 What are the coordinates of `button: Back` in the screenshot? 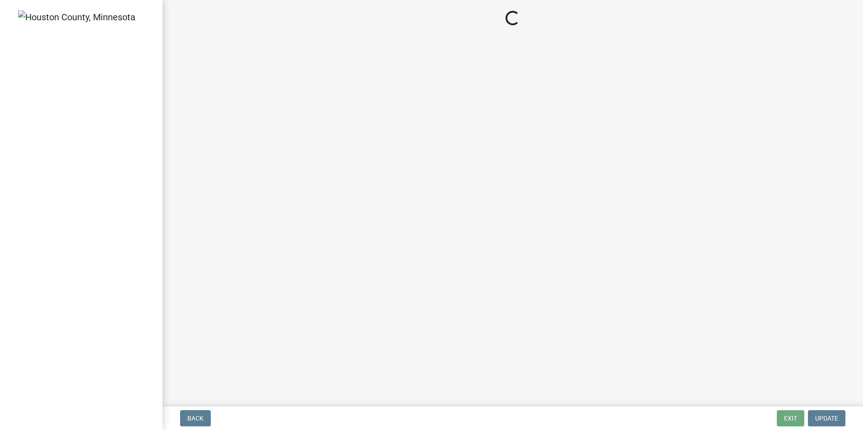 It's located at (195, 419).